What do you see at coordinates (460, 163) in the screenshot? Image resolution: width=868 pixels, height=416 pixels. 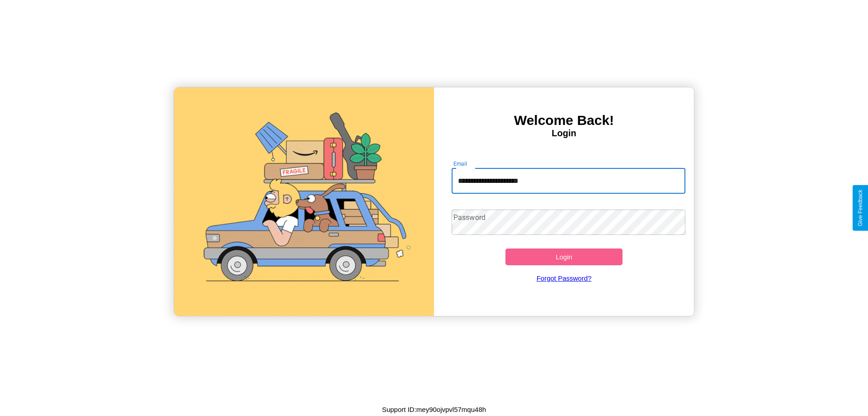 I see `label: Email` at bounding box center [460, 163].